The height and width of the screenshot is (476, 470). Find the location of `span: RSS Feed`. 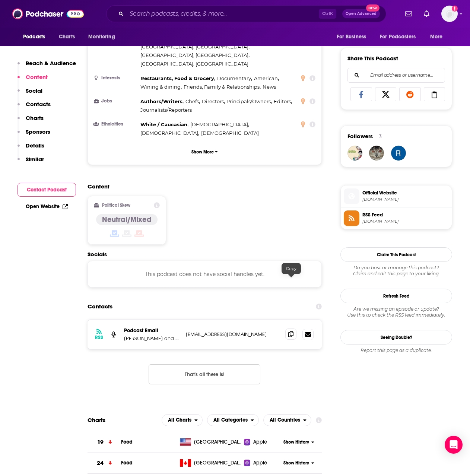

span: RSS Feed is located at coordinates (406, 215).